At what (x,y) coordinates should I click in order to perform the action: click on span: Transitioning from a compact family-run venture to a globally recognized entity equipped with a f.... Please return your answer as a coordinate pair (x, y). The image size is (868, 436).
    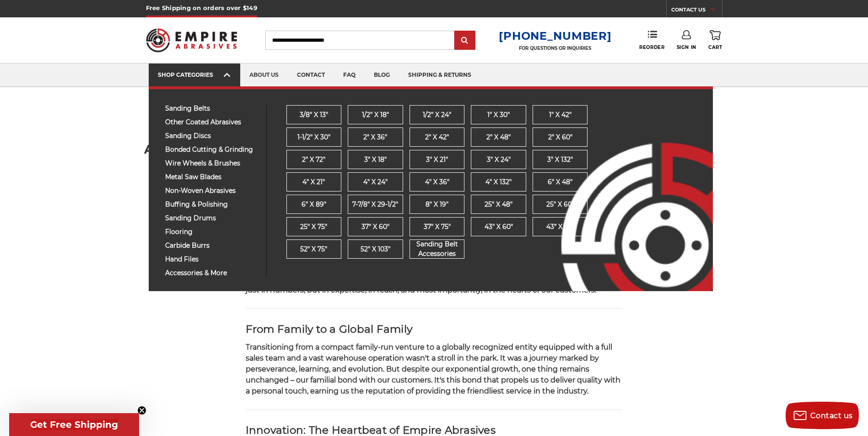
    Looking at the image, I should click on (433, 369).